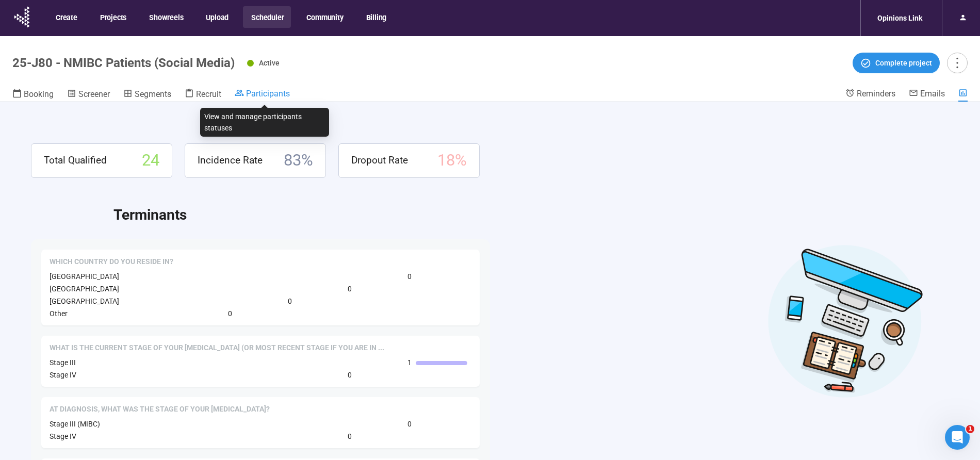 Image resolution: width=980 pixels, height=460 pixels. Describe the element at coordinates (324, 17) in the screenshot. I see `button: Community` at that location.